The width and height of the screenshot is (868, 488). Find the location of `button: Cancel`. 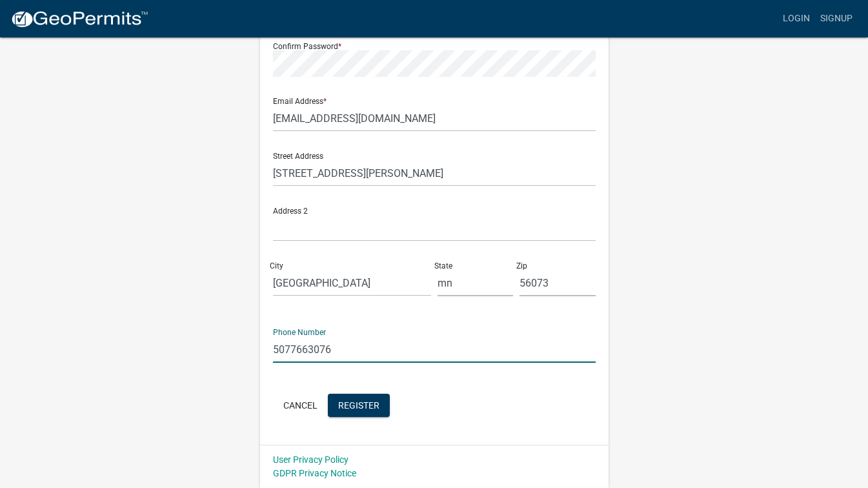

button: Cancel is located at coordinates (300, 405).